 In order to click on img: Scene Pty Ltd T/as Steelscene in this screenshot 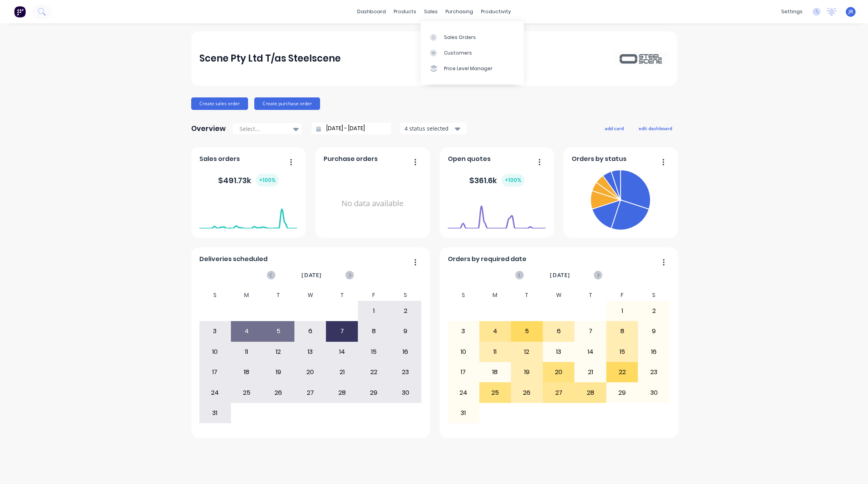, I will do `click(641, 58)`.